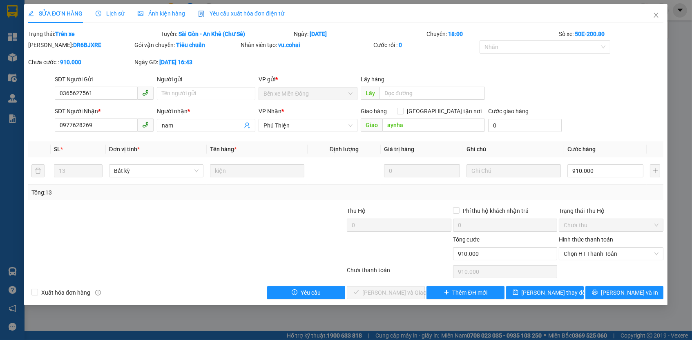 The width and height of the screenshot is (692, 340). Describe the element at coordinates (373, 79) in the screenshot. I see `span: Lấy hàng` at that location.